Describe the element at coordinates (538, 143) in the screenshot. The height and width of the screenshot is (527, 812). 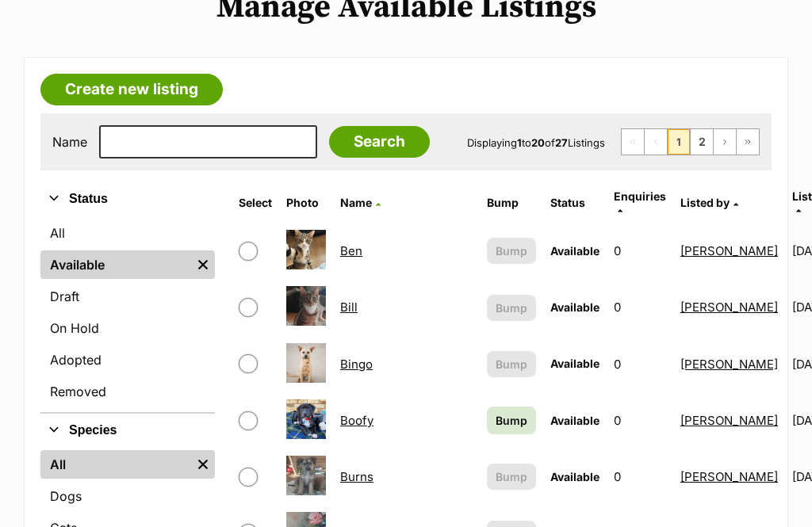
I see `strong: 20` at that location.